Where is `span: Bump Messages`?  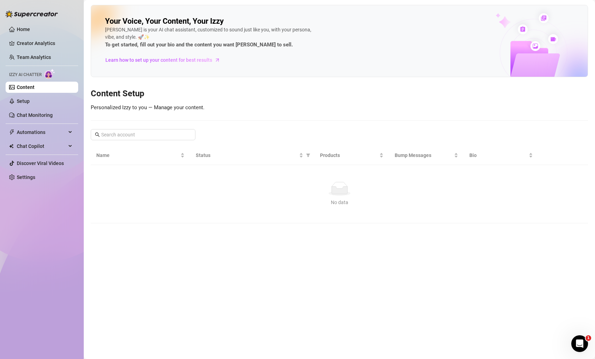
span: Bump Messages is located at coordinates (424, 155).